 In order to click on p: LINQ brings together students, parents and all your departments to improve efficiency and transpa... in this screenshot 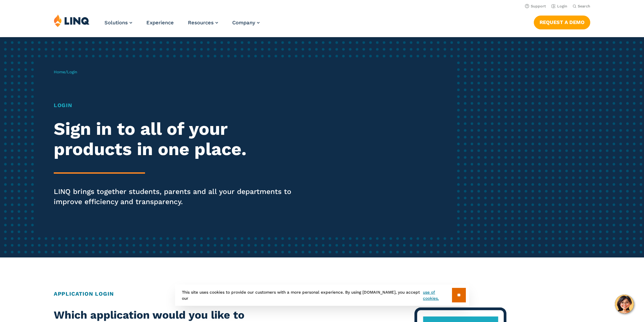, I will do `click(178, 197)`.